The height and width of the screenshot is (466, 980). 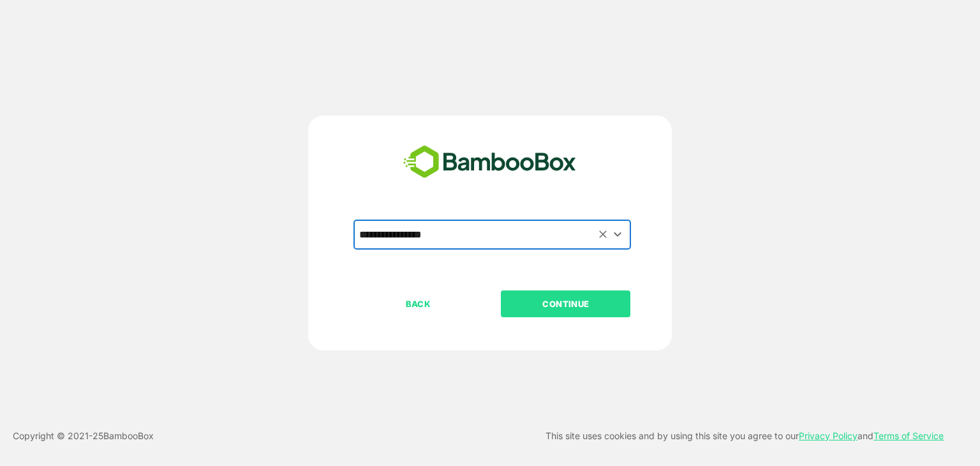 What do you see at coordinates (618, 234) in the screenshot?
I see `button: Open` at bounding box center [618, 234].